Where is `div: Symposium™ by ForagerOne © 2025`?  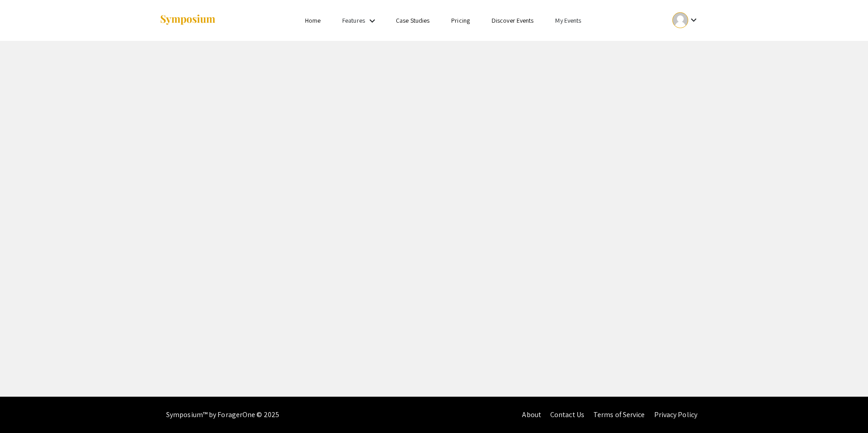
div: Symposium™ by ForagerOne © 2025 is located at coordinates (222, 415).